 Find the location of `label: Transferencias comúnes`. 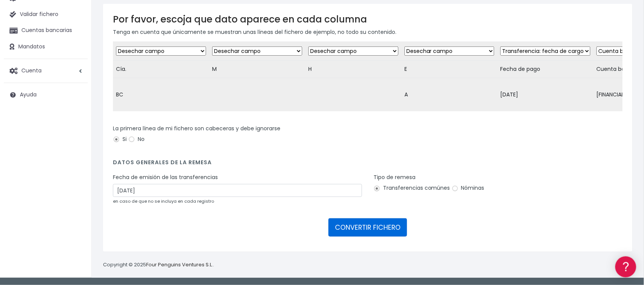

label: Transferencias comúnes is located at coordinates (412, 188).